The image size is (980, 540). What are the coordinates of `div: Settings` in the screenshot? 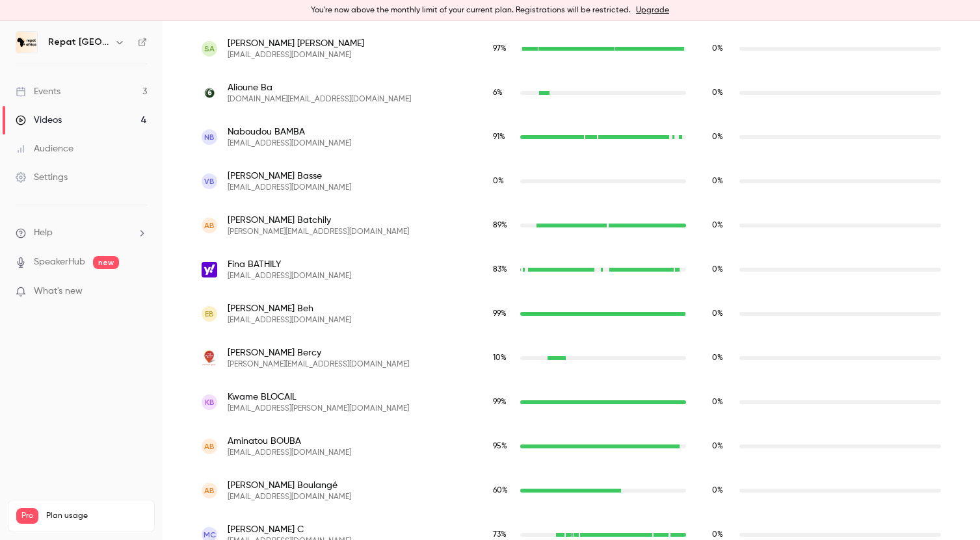 It's located at (42, 178).